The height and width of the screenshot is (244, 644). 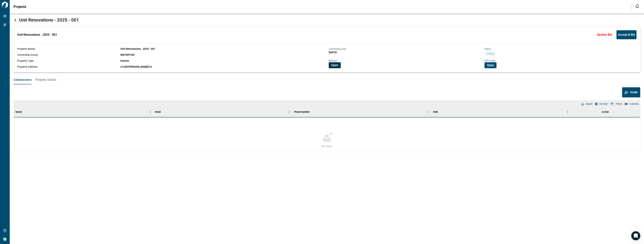 I want to click on span: Invited, so click(x=491, y=53).